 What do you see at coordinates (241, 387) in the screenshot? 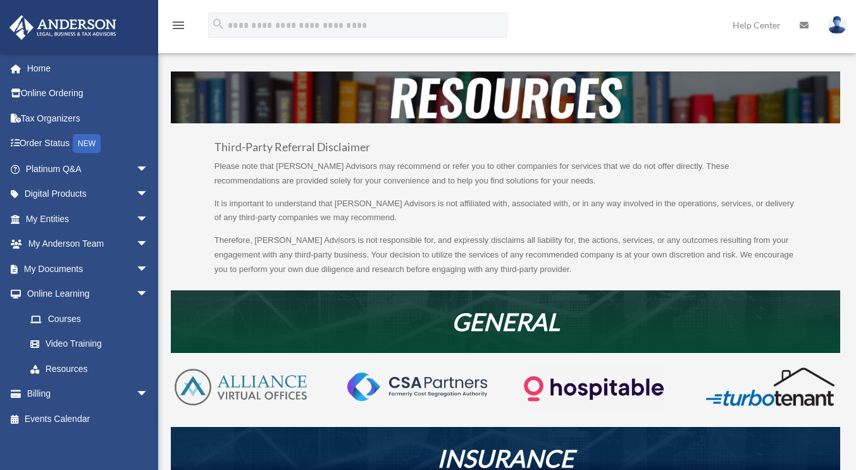
I see `img: AVO-logo-1-color` at bounding box center [241, 387].